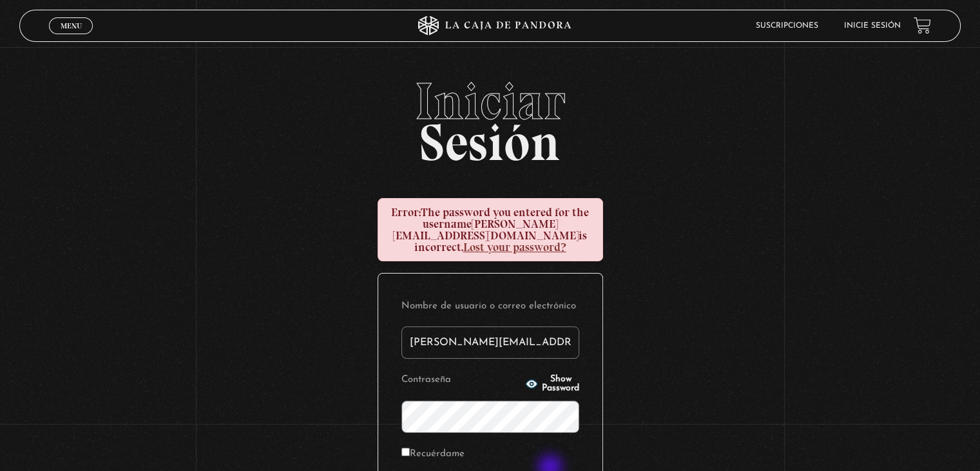 This screenshot has width=980, height=471. Describe the element at coordinates (489, 116) in the screenshot. I see `h2: Sesión` at that location.